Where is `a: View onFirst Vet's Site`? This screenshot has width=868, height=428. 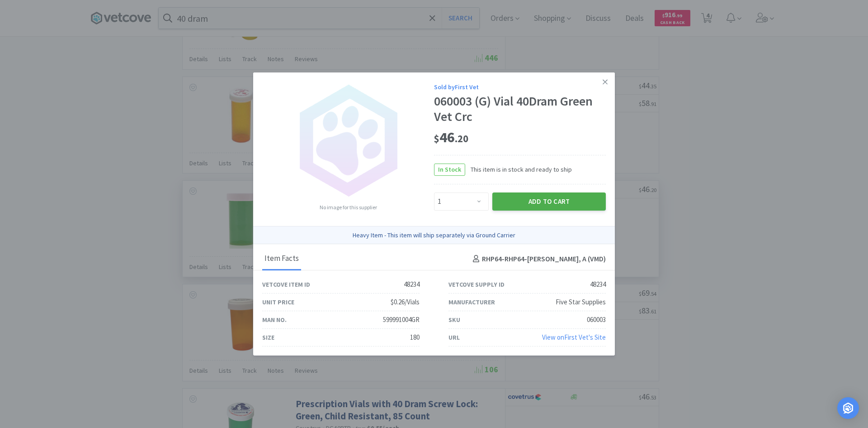 a: View onFirst Vet's Site is located at coordinates (574, 337).